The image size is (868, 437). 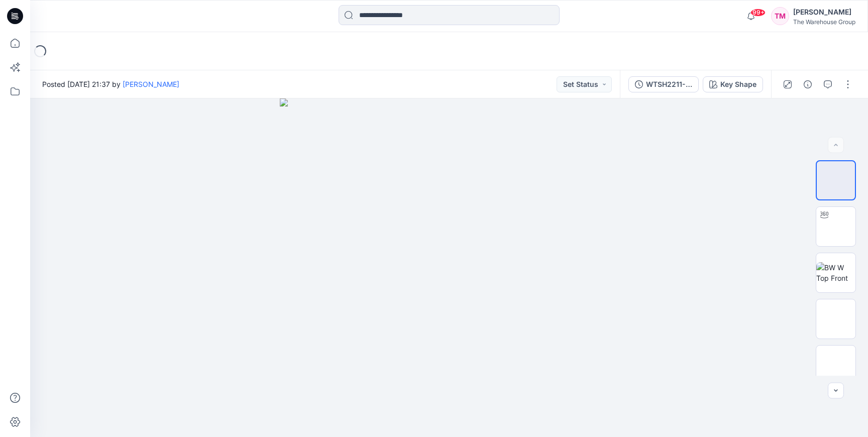 I want to click on img: BW W Top Turntable NRM, so click(x=836, y=226).